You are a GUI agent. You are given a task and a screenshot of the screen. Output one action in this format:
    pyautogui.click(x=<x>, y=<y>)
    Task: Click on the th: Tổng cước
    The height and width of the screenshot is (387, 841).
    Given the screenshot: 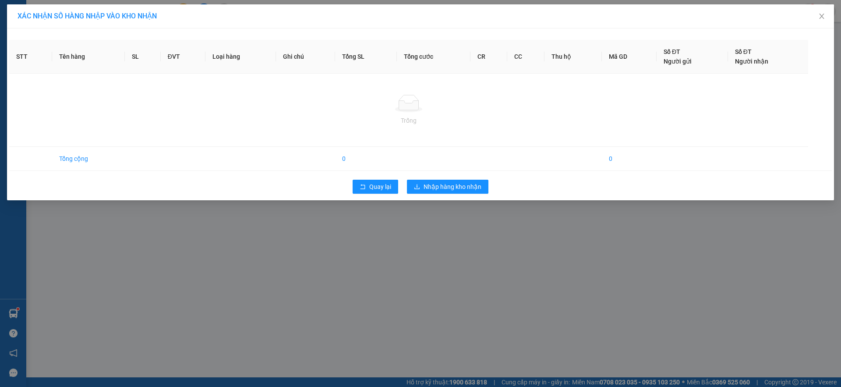 What is the action you would take?
    pyautogui.click(x=434, y=57)
    